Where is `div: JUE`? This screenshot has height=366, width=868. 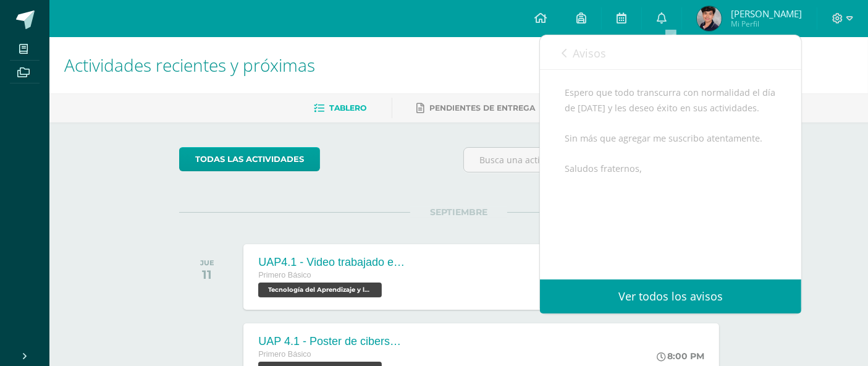
div: JUE is located at coordinates (207, 263).